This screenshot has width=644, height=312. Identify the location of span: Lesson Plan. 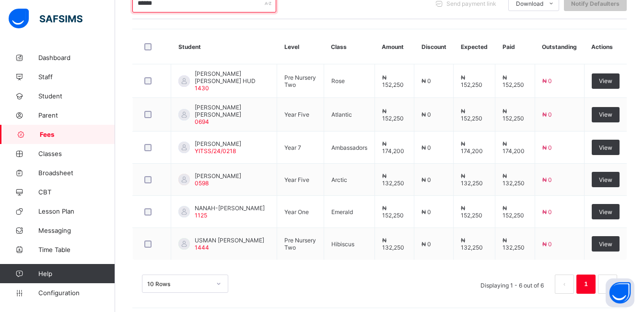
(77, 211).